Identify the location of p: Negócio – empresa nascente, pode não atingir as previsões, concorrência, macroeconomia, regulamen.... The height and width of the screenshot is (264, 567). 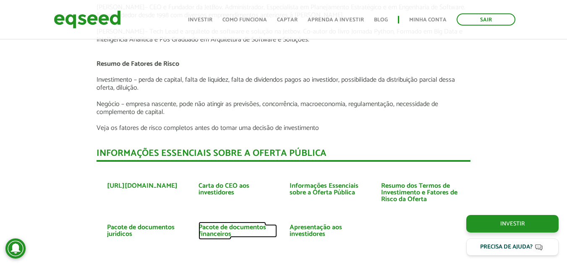
(283, 108).